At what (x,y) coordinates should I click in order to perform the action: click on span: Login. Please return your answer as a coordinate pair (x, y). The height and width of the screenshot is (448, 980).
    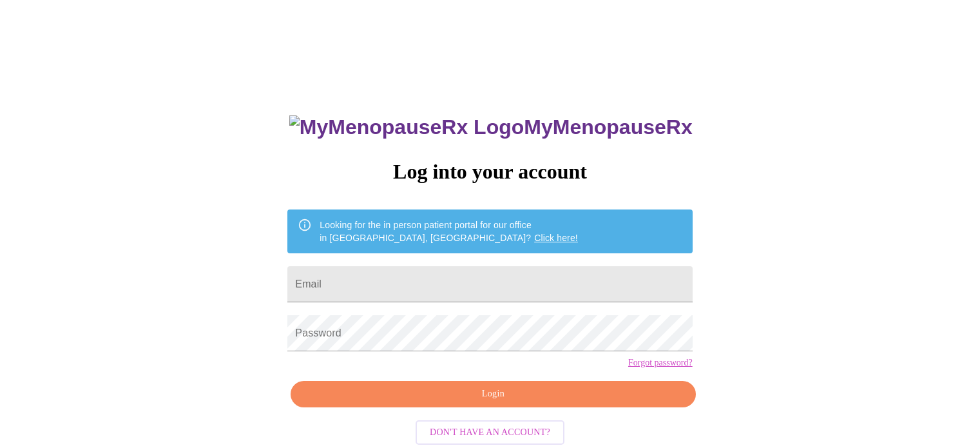
    Looking at the image, I should click on (493, 394).